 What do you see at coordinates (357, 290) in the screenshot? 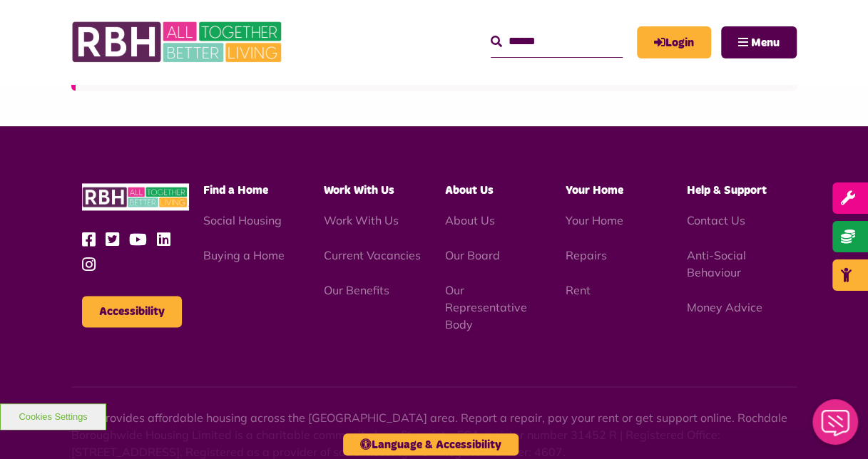
I see `a: Our Benefits` at bounding box center [357, 290].